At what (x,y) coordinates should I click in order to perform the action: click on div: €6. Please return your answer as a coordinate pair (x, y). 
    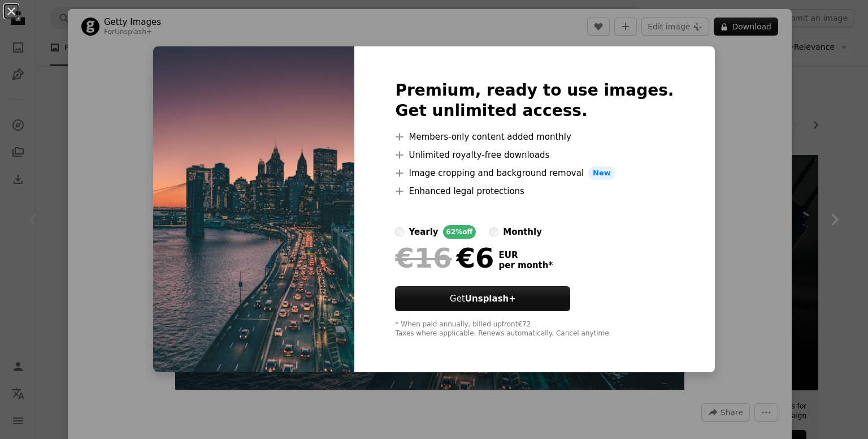
    Looking at the image, I should click on (444, 258).